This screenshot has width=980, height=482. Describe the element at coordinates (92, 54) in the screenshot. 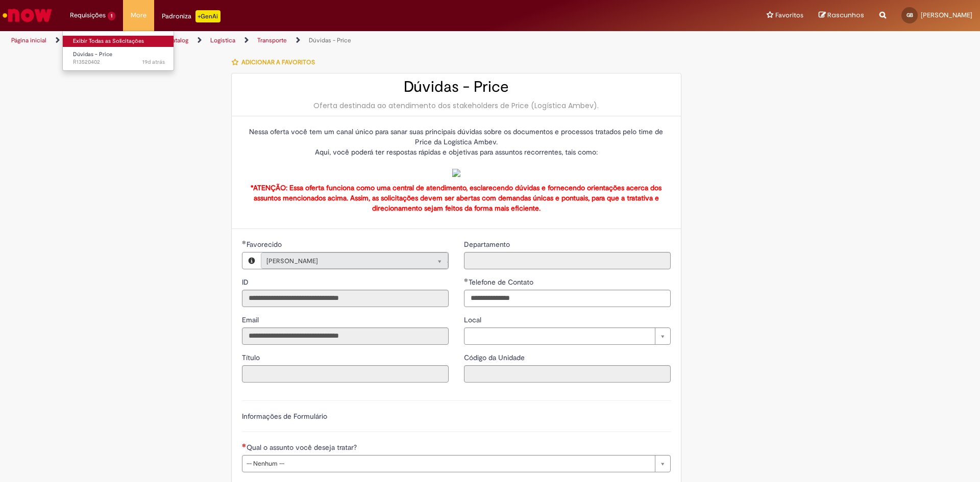

I see `span: Dúvidas - Price` at that location.